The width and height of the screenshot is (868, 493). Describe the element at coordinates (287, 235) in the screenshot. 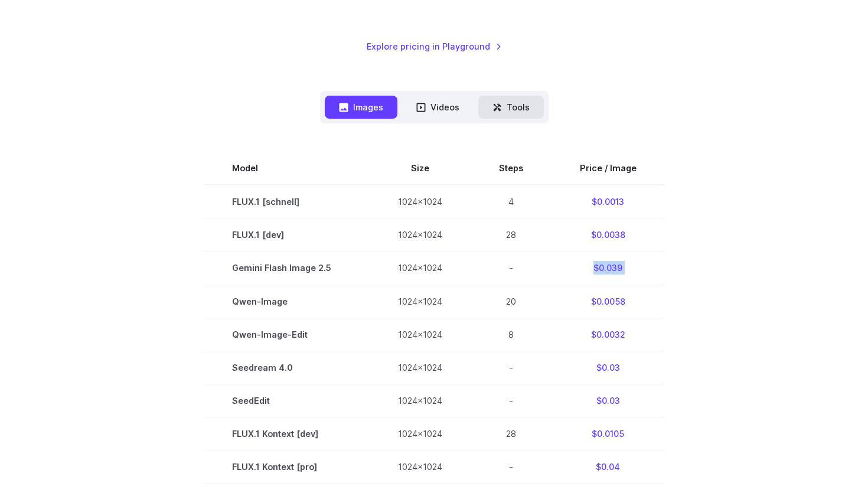

I see `td: FLUX.1 [dev]` at that location.